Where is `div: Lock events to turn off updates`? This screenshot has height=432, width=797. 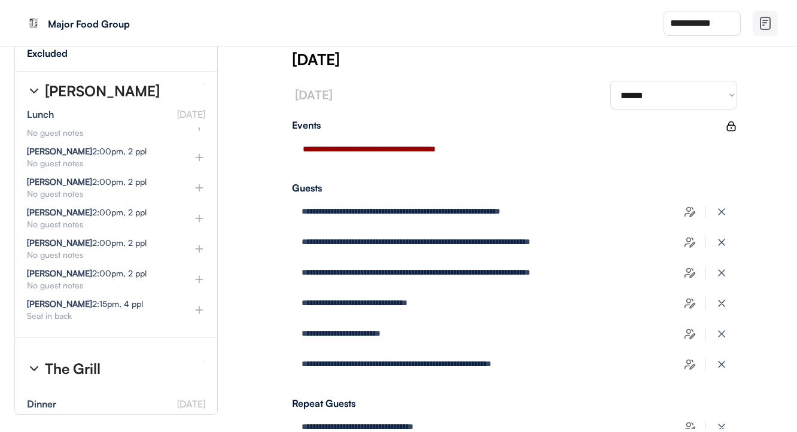
div: Lock events to turn off updates is located at coordinates (731, 126).